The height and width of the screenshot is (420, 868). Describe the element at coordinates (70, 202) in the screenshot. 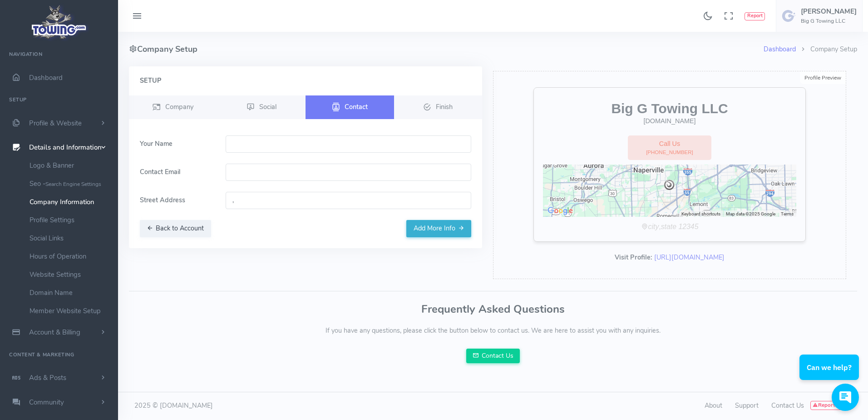

I see `a: Company Information` at that location.